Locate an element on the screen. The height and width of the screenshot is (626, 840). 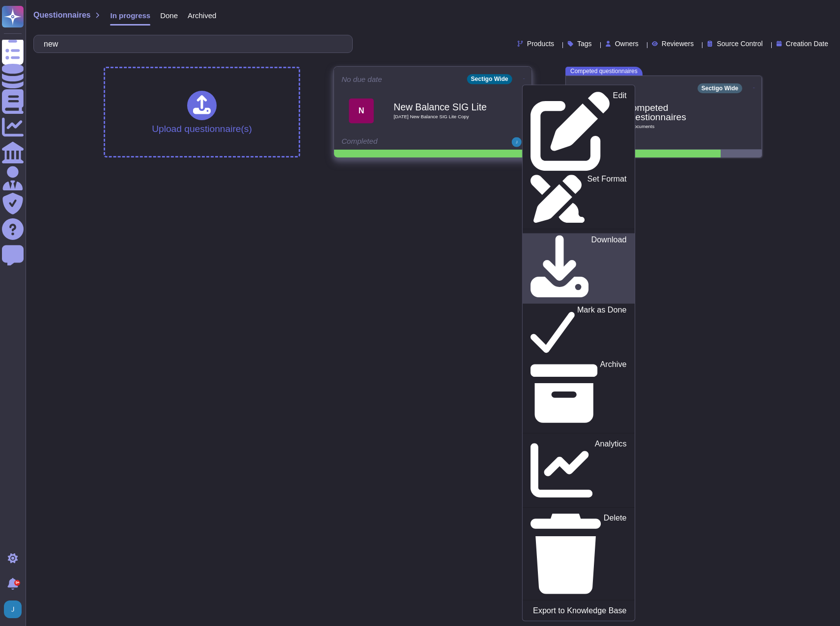
span: Archived is located at coordinates (202, 15).